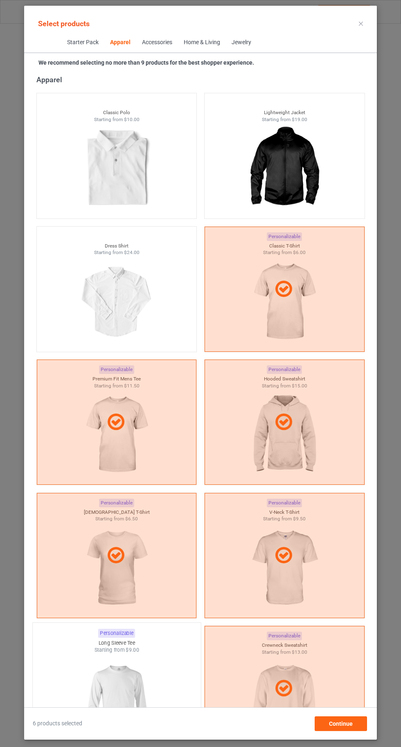  What do you see at coordinates (82, 43) in the screenshot?
I see `span: Starter Pack` at bounding box center [82, 43].